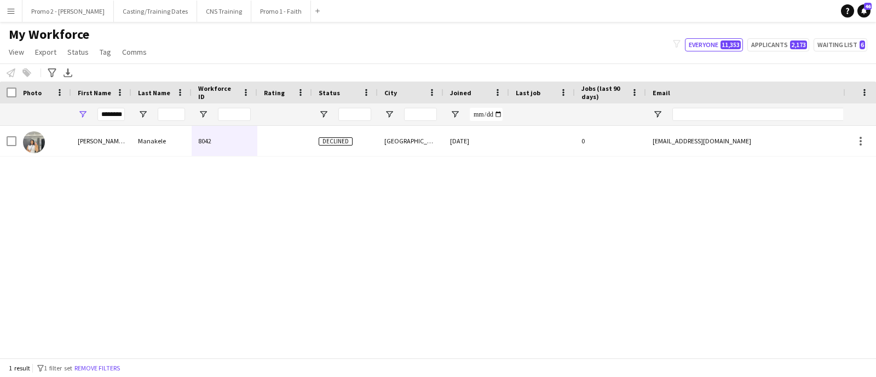 The image size is (876, 377). I want to click on span: Jobs (last 90 days), so click(604, 93).